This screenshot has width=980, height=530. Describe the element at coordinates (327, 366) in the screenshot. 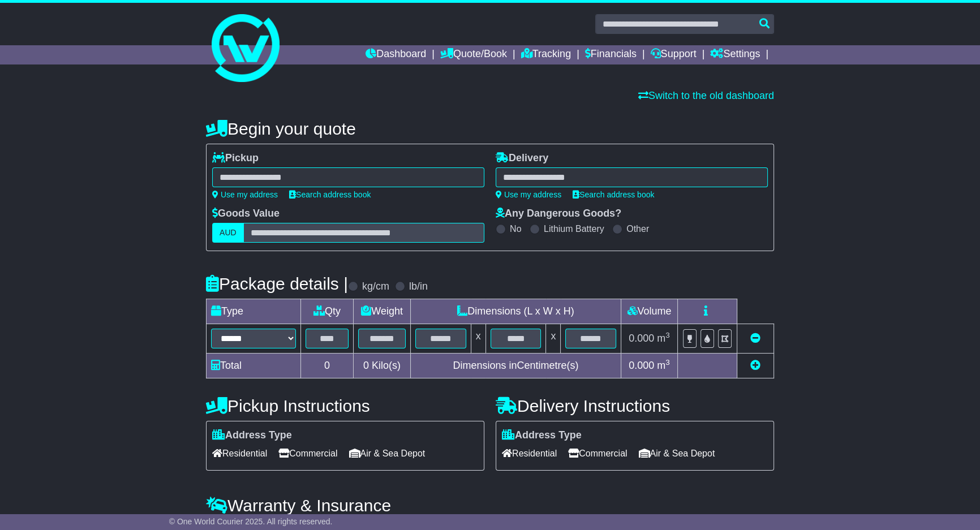

I see `td: 0` at that location.